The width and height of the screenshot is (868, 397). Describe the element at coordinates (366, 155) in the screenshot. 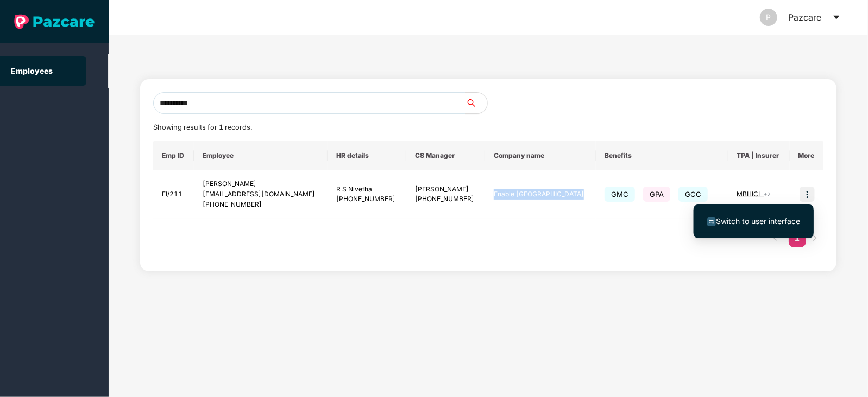

I see `th: HR details` at that location.